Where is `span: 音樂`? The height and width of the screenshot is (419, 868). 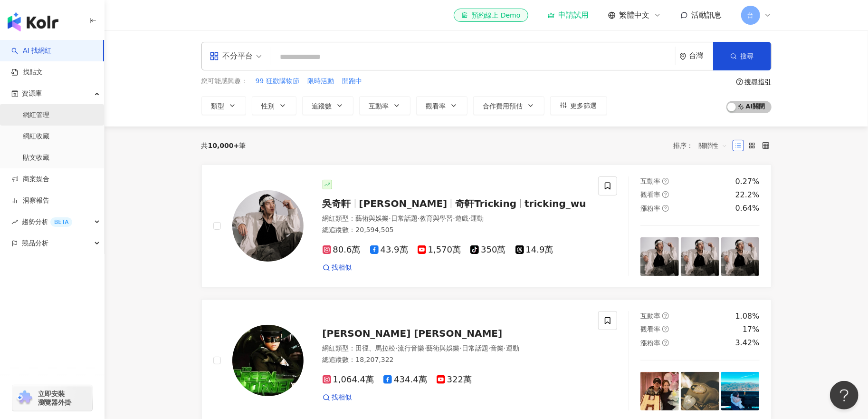
span: 音樂 is located at coordinates (497, 348).